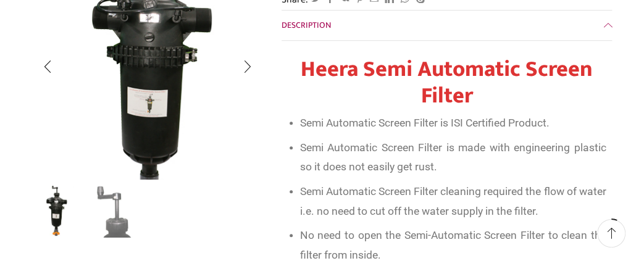 The image size is (644, 266). What do you see at coordinates (453, 157) in the screenshot?
I see `span: Semi Automatic Screen Filter is made with engineering plastic so it does not easily get rust.` at bounding box center [453, 157].